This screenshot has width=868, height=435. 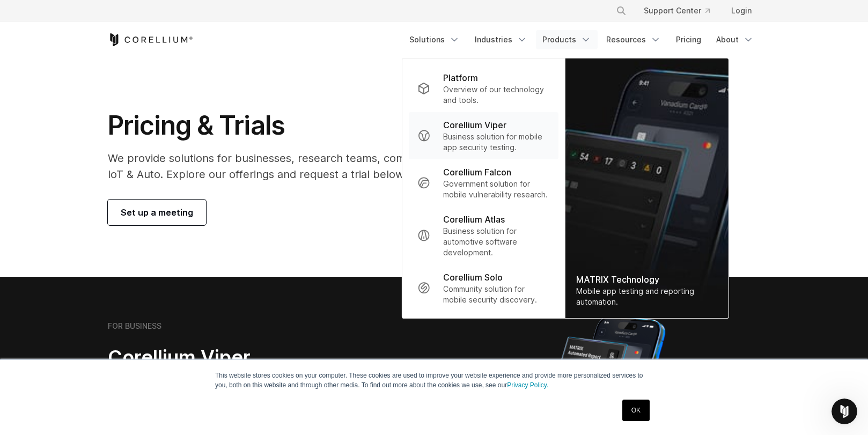 I want to click on a: Set up a meeting, so click(x=156, y=212).